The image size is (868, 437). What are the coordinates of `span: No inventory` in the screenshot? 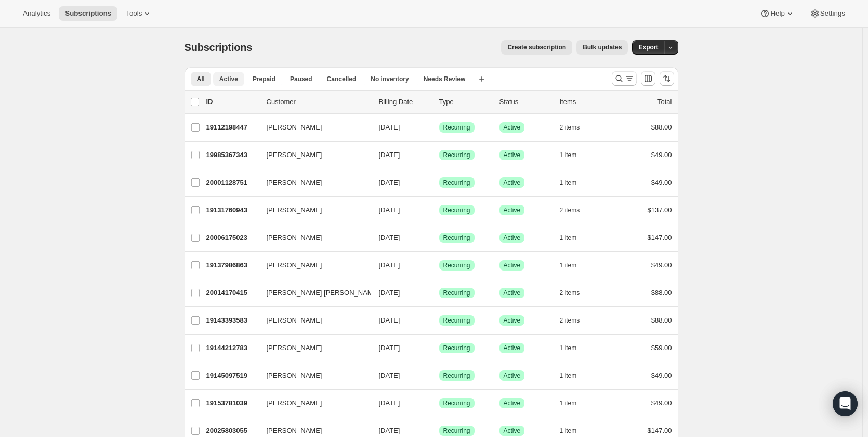 It's located at (389, 79).